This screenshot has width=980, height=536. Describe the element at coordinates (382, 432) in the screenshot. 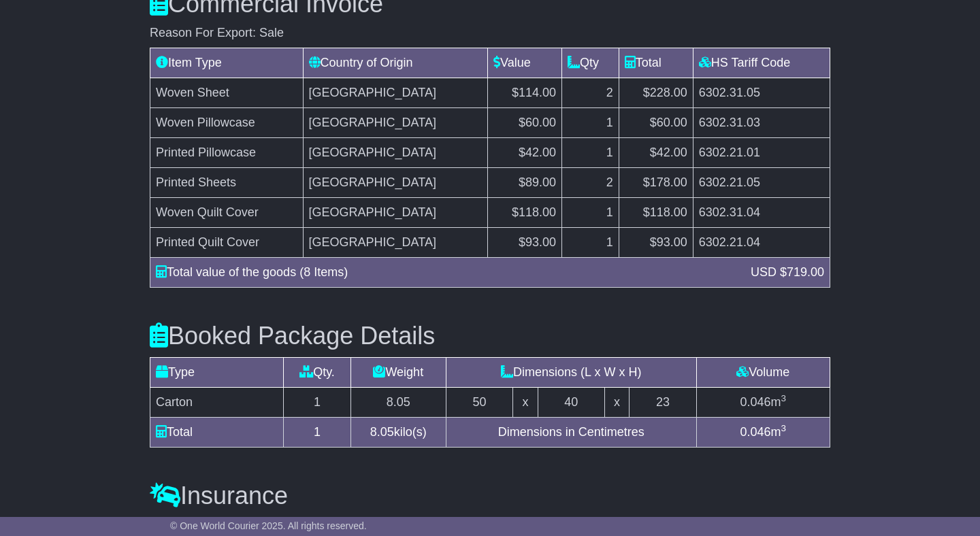

I see `span: 8.05` at that location.